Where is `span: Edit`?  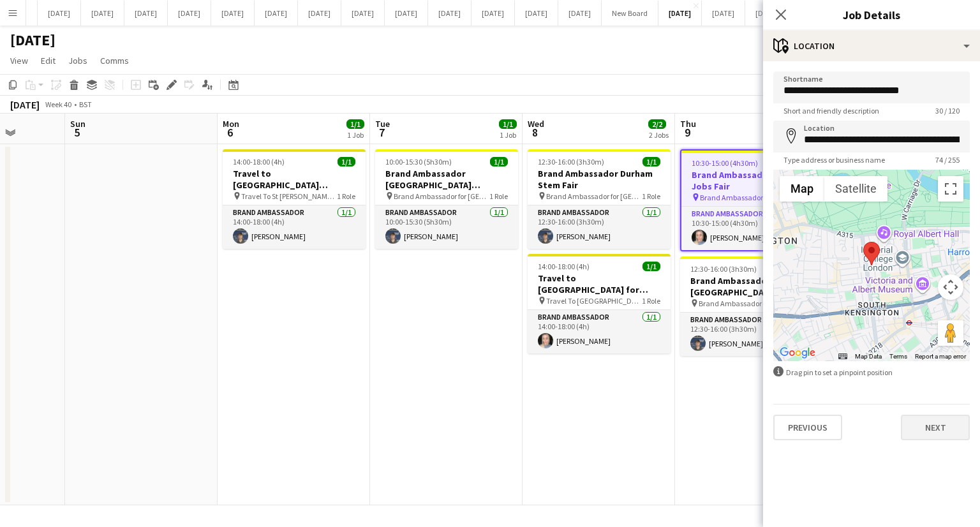 span: Edit is located at coordinates (48, 60).